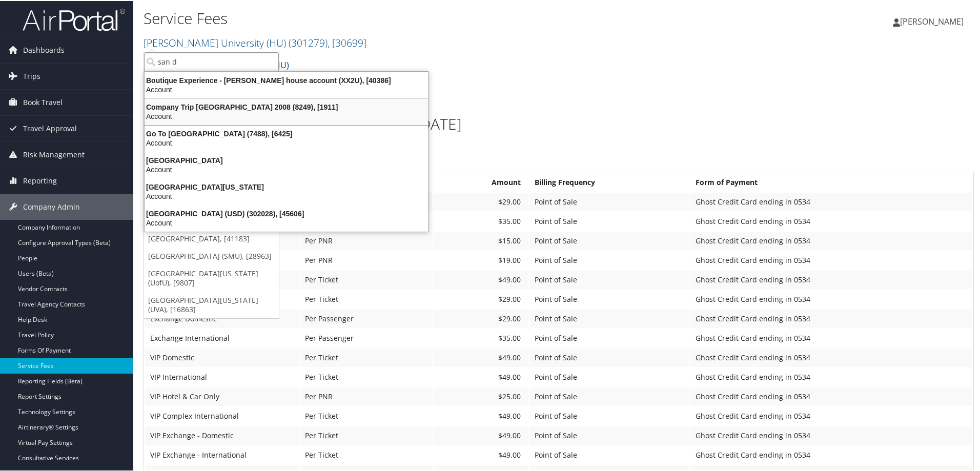 This screenshot has width=980, height=471. Describe the element at coordinates (222, 376) in the screenshot. I see `td: VIP International` at that location.